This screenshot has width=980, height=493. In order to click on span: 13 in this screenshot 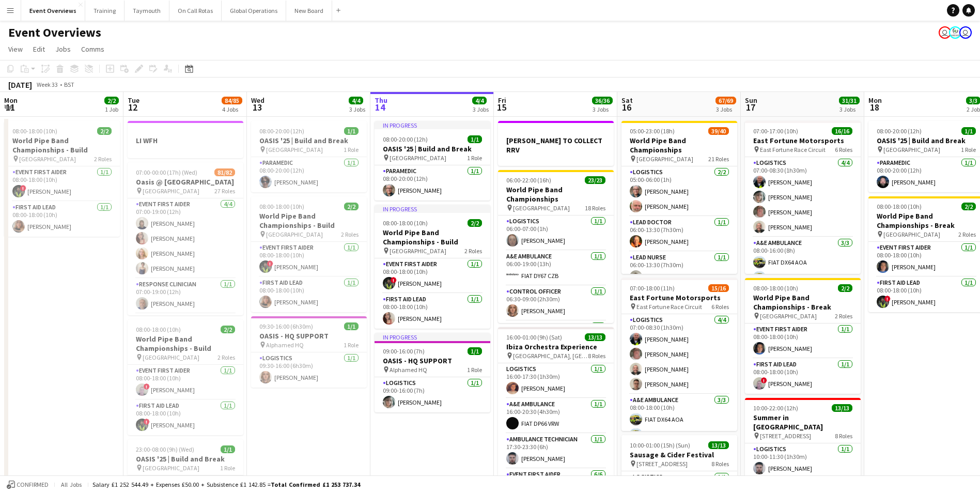, I will do `click(257, 107)`.